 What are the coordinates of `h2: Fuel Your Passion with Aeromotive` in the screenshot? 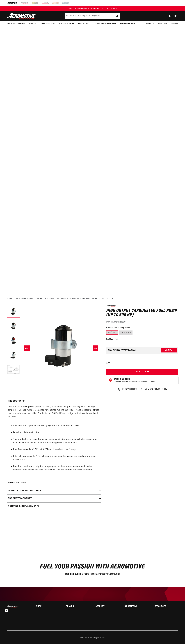 It's located at (92, 567).